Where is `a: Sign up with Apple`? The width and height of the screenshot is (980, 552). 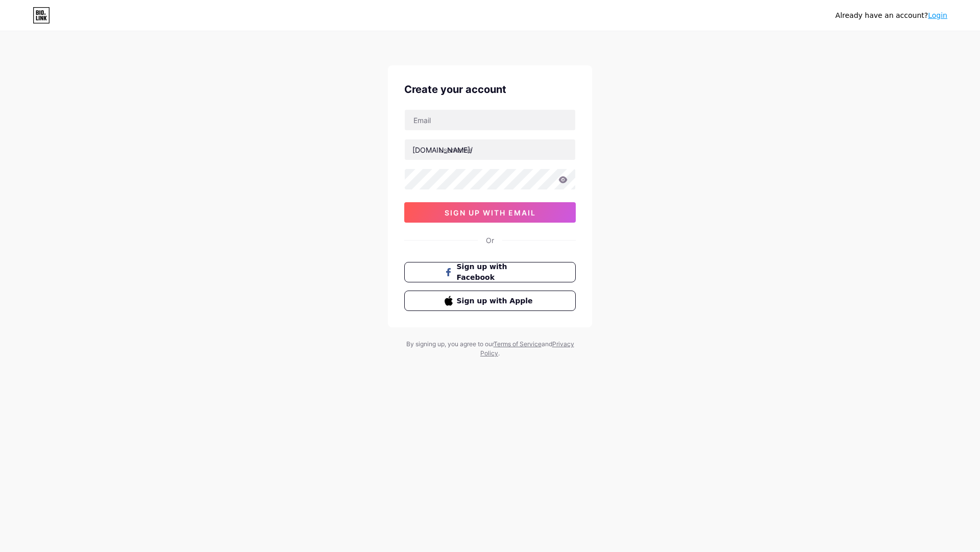 a: Sign up with Apple is located at coordinates (490, 301).